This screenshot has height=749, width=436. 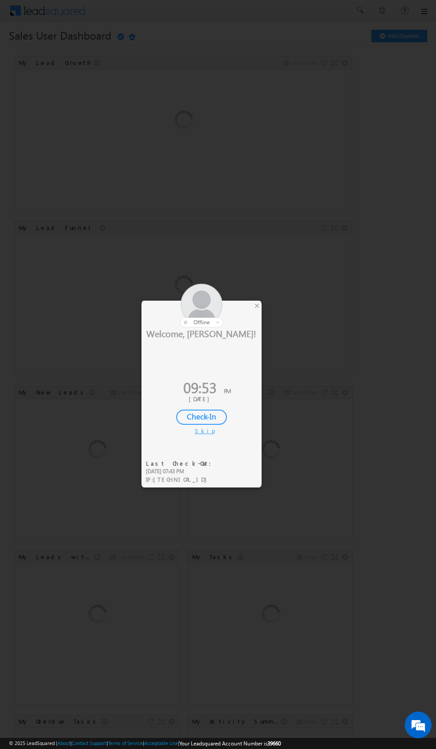 What do you see at coordinates (202, 322) in the screenshot?
I see `span: offline` at bounding box center [202, 322].